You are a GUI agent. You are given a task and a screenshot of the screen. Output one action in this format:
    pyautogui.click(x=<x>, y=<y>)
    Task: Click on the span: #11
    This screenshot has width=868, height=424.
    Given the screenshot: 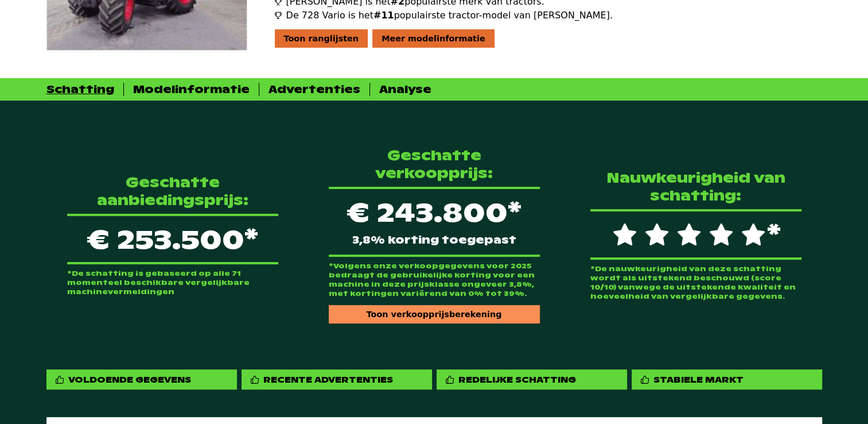 What is the action you would take?
    pyautogui.click(x=384, y=15)
    